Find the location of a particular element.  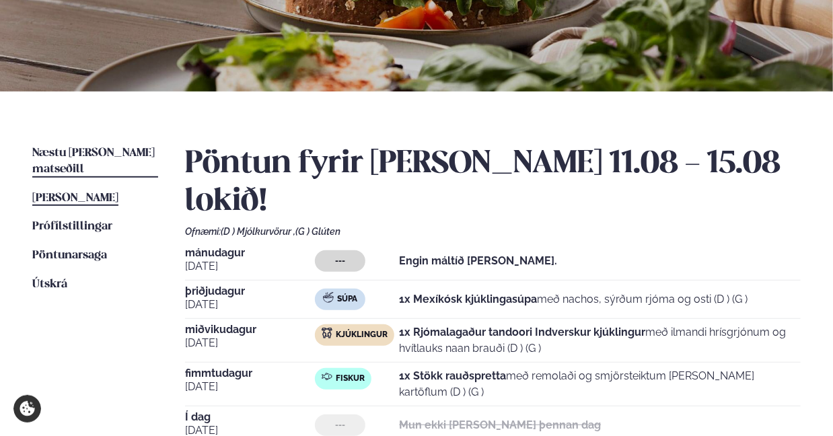

span: þriðjudagur is located at coordinates (249, 291).